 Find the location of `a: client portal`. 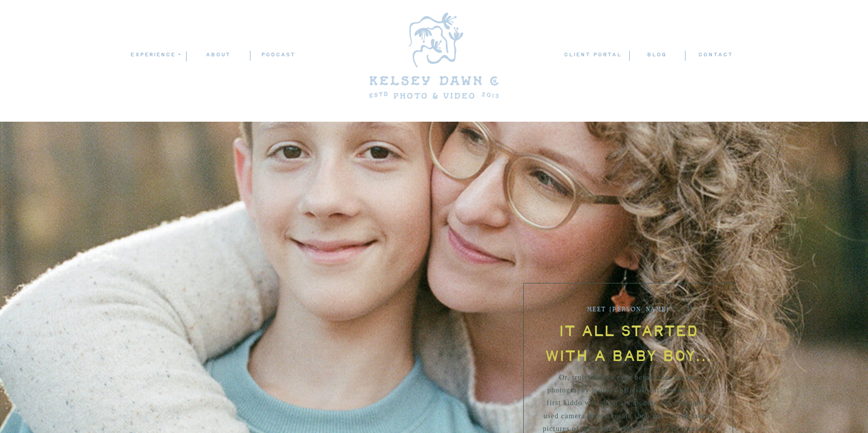

a: client portal is located at coordinates (594, 55).